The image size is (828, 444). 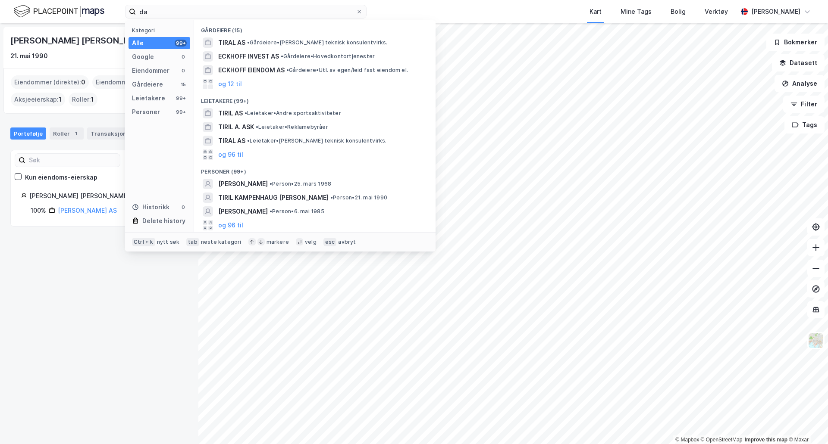 What do you see at coordinates (164, 221) in the screenshot?
I see `div: Delete history` at bounding box center [164, 221].